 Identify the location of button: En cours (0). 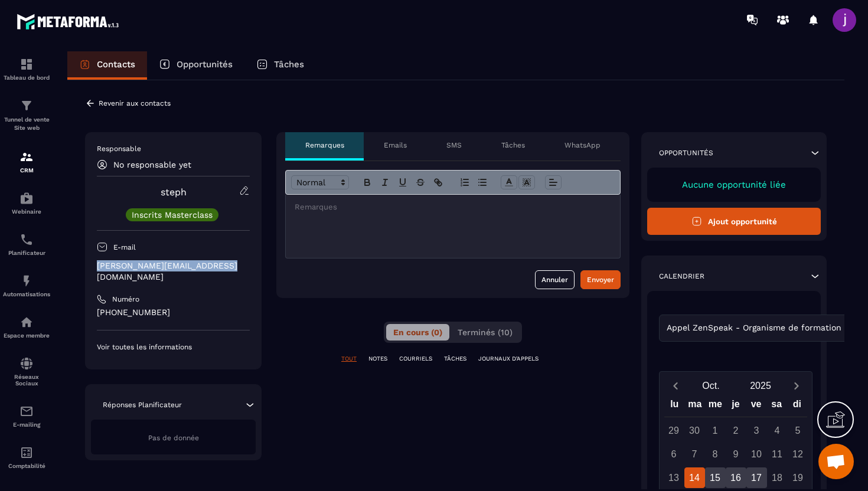
(417, 332).